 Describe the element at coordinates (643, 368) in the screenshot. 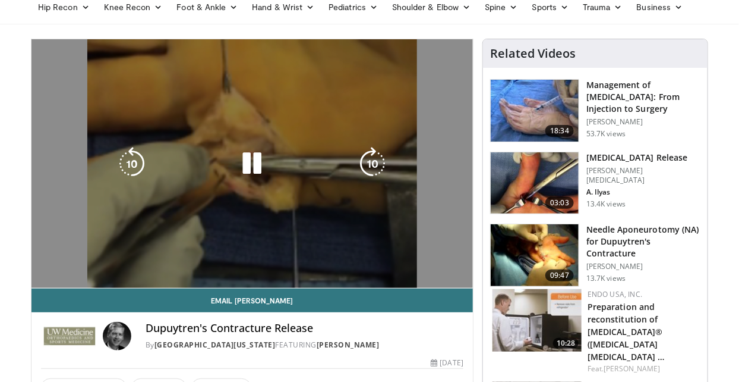

I see `div: Feat.` at that location.